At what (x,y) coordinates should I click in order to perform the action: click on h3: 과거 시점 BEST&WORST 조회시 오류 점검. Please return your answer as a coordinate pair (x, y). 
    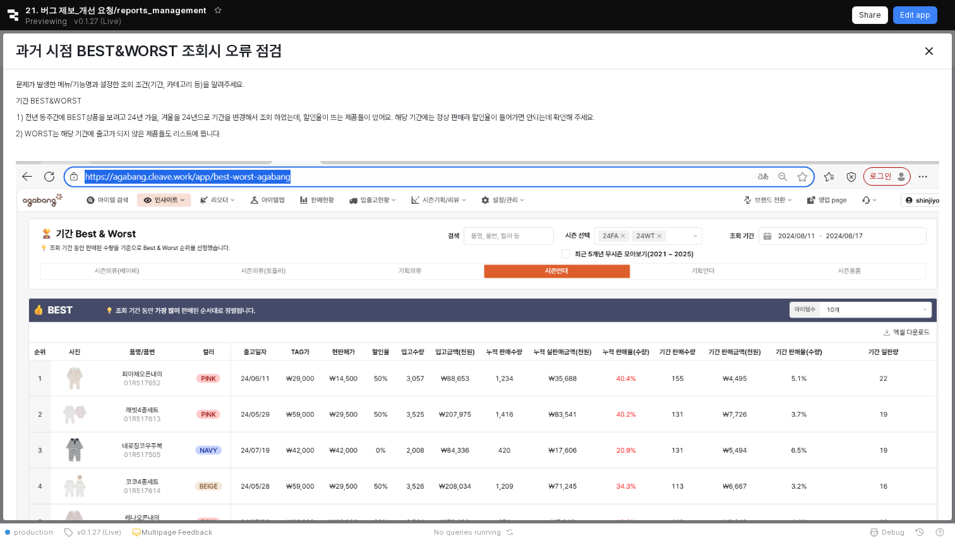
    Looking at the image, I should click on (361, 51).